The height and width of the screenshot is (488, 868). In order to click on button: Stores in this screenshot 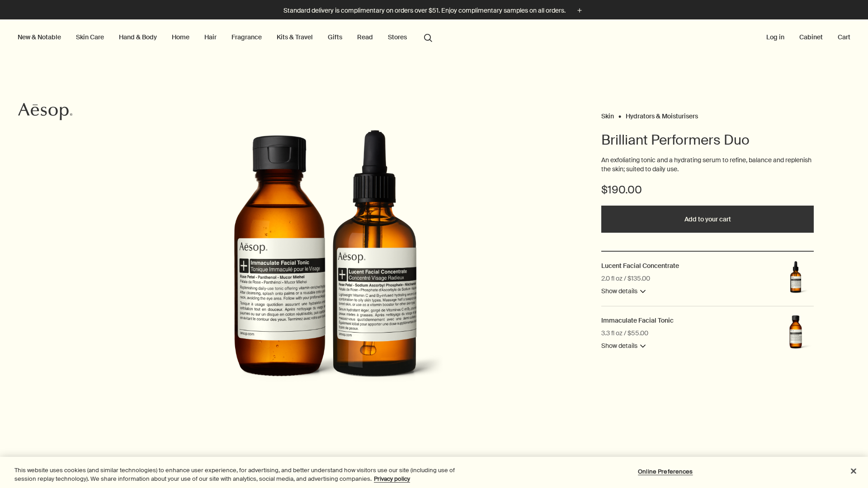, I will do `click(397, 37)`.